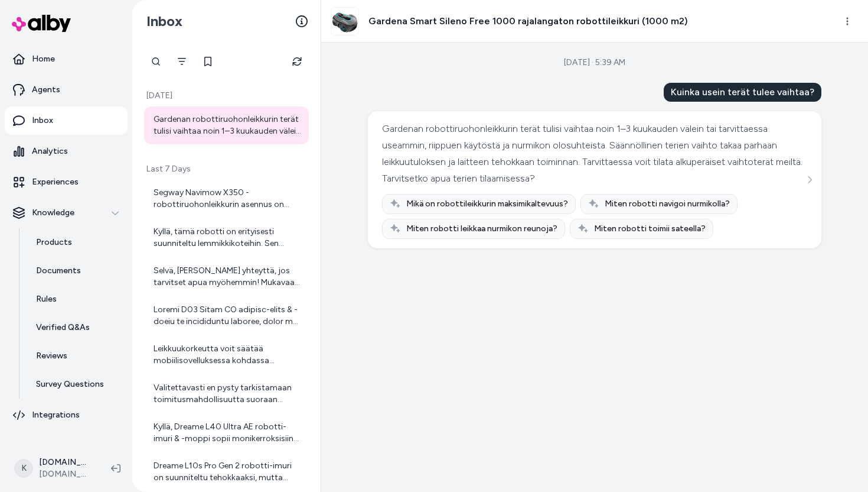 The image size is (868, 492). What do you see at coordinates (228, 472) in the screenshot?
I see `div: Dreame L10s Pro Gen 2 robotti-imuri on suunniteltu tehokkaaksi, mutta samalla sen melutaso on pyr...` at bounding box center [228, 472].